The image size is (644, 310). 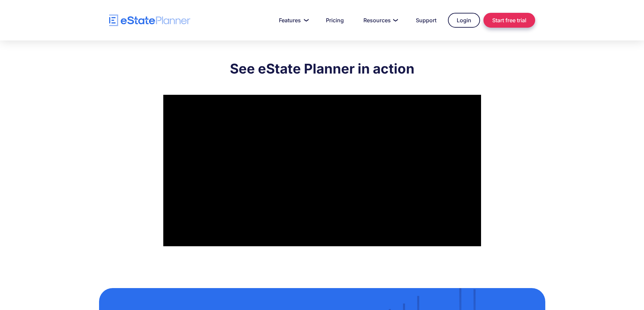 I want to click on h2: See eState Planner in action, so click(x=322, y=69).